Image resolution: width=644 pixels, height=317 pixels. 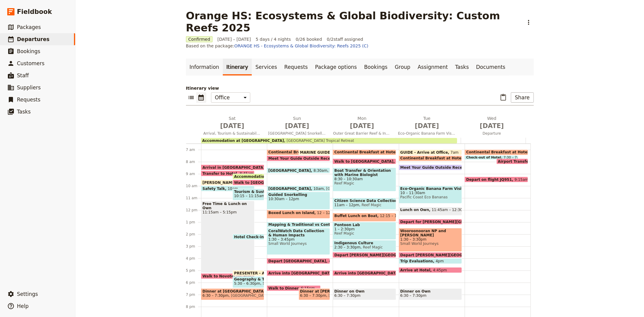 I want to click on div: MARINE GUIDES - Arrive at Office, so click(x=314, y=152).